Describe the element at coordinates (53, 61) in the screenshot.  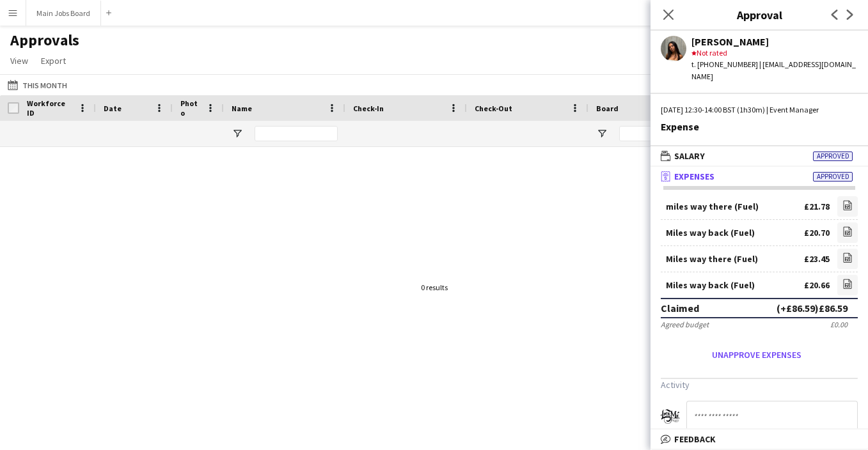
I see `a: Export` at that location.